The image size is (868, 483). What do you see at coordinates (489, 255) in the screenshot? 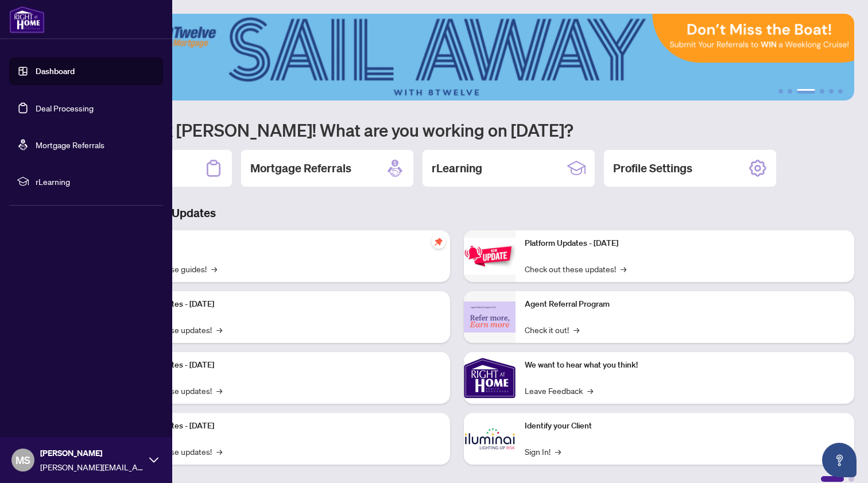
I see `img: Platform Updates - June 23, 2025` at bounding box center [489, 255].